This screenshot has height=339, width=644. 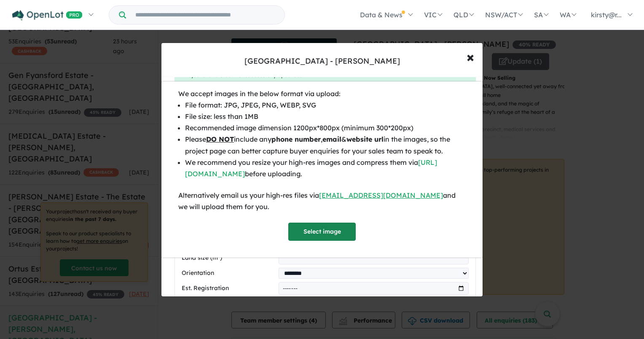 What do you see at coordinates (296, 139) in the screenshot?
I see `b: phone number` at bounding box center [296, 139].